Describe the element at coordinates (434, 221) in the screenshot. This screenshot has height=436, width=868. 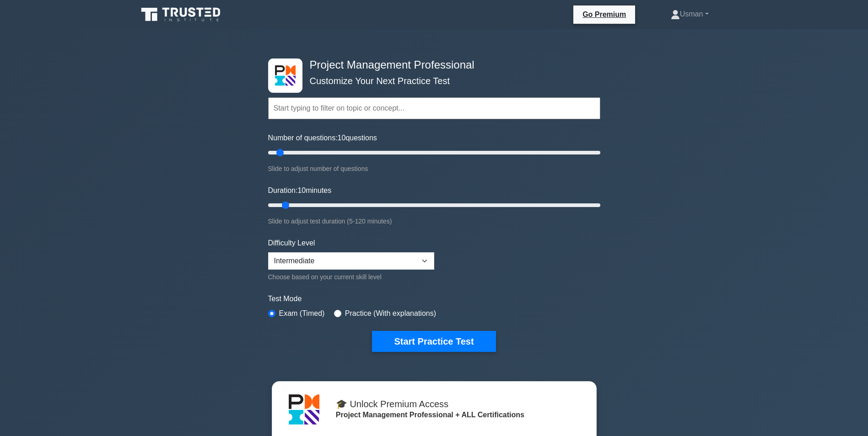
I see `div: Slide to adjust test duration (5-120 minutes)` at that location.